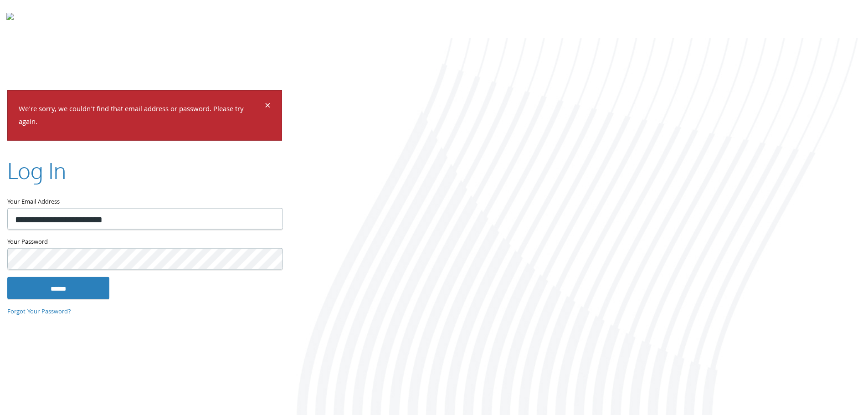 This screenshot has width=868, height=415. I want to click on button: Dismiss alert, so click(267, 107).